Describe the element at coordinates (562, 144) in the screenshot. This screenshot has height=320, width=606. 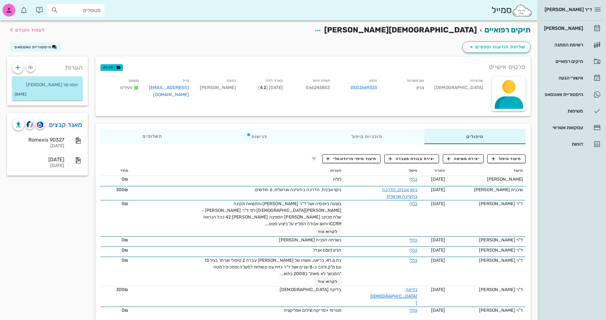
I see `div: דוחות` at that location.